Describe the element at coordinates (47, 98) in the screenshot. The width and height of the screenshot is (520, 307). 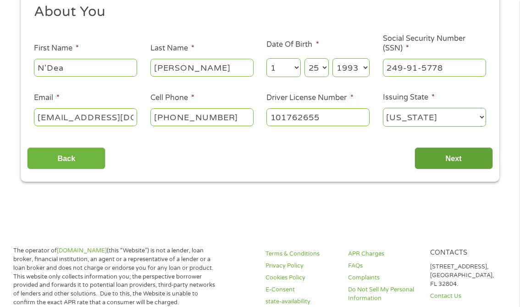
I see `label: Email` at that location.